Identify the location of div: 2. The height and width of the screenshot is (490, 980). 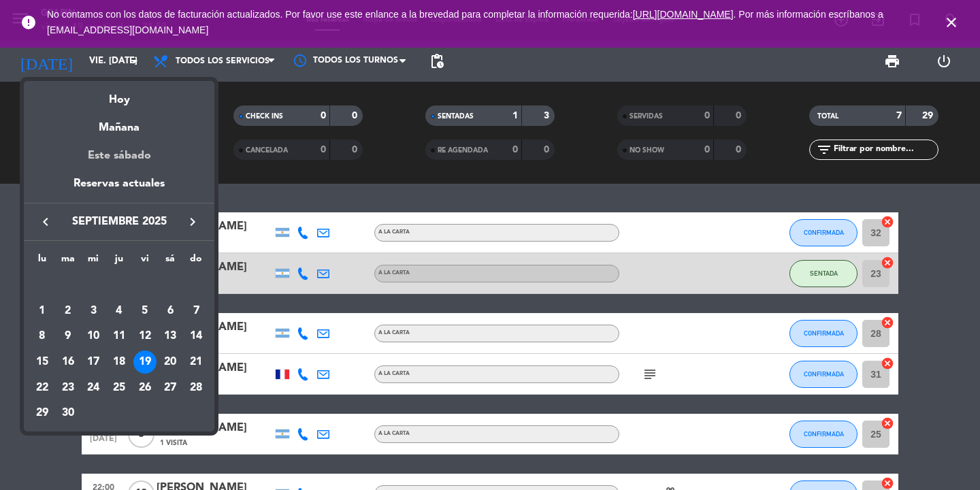
(68, 311).